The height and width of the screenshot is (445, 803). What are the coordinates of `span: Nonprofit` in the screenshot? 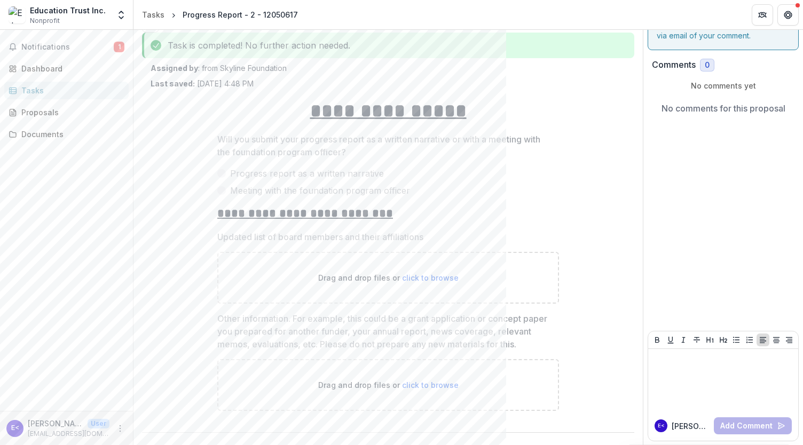 It's located at (45, 21).